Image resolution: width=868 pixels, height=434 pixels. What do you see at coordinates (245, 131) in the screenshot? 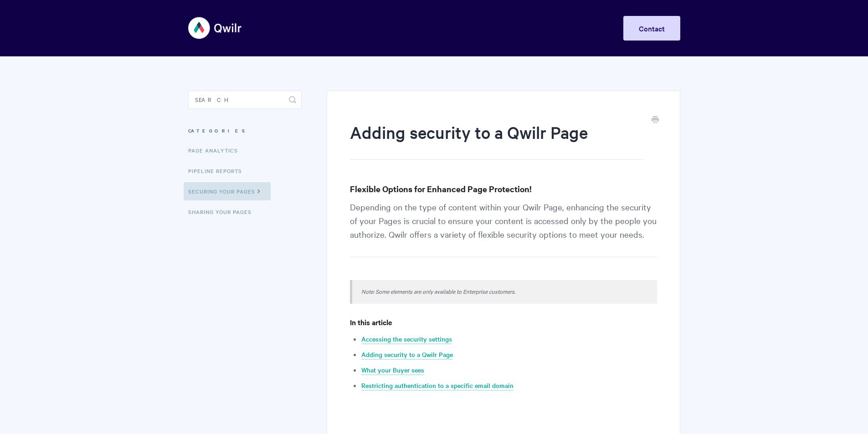
I see `h3: Categories` at bounding box center [245, 131].